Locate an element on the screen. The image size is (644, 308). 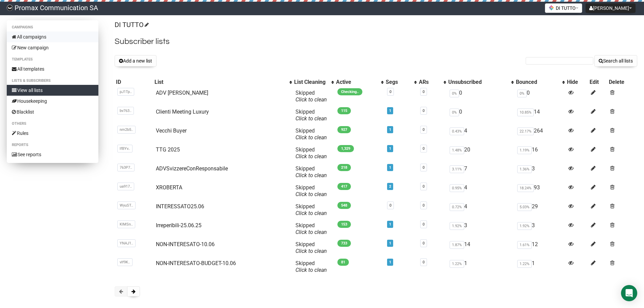
td: 16 is located at coordinates (540, 153).